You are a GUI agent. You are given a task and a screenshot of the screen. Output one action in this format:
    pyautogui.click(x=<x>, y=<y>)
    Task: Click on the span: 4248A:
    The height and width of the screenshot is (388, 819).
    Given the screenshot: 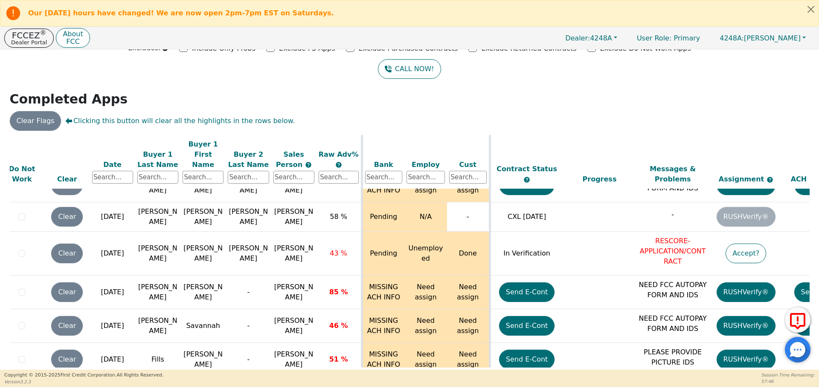 What is the action you would take?
    pyautogui.click(x=731, y=38)
    